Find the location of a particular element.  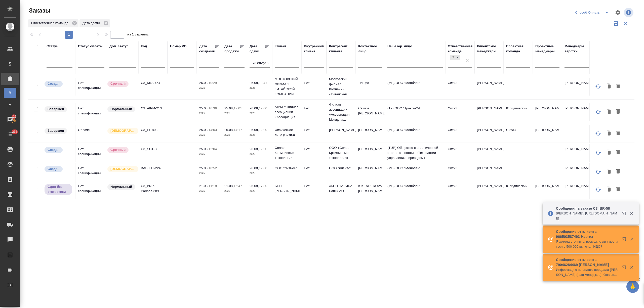

a: В is located at coordinates (10, 93).